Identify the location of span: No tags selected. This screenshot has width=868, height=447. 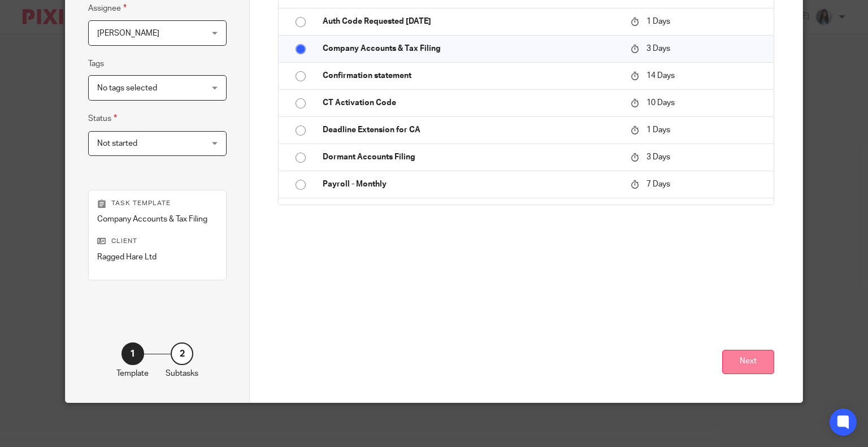
(127, 88).